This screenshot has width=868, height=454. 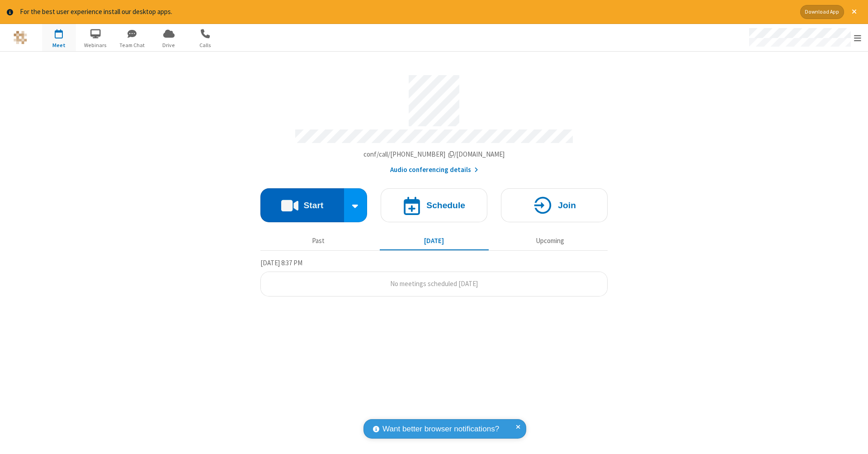 I want to click on span: Drive, so click(x=168, y=45).